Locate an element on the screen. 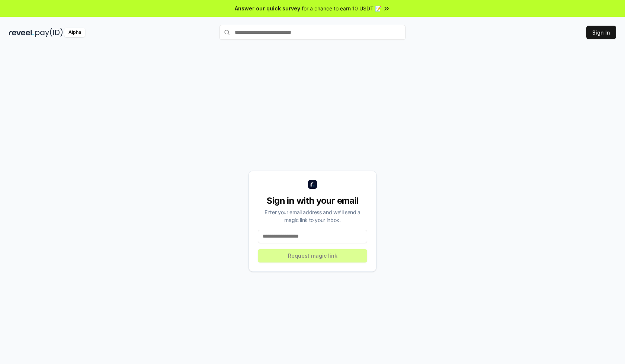 The height and width of the screenshot is (364, 625). div: Alpha is located at coordinates (75, 32).